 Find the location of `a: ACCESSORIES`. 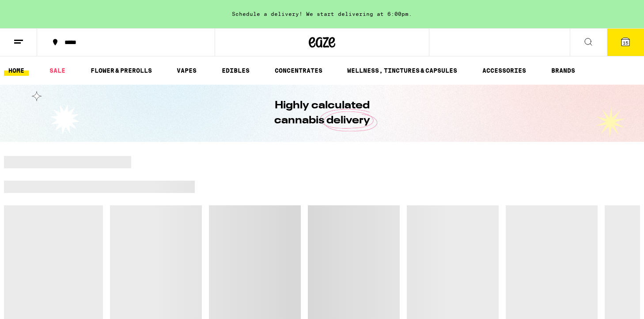

a: ACCESSORIES is located at coordinates (504, 71).